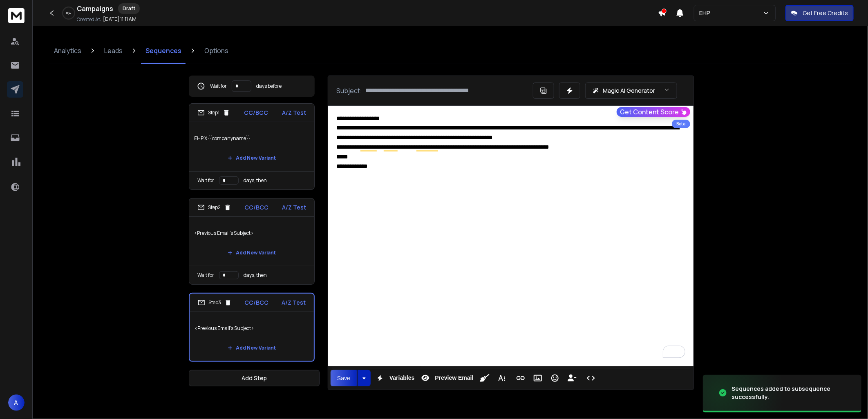 Image resolution: width=868 pixels, height=419 pixels. What do you see at coordinates (349, 91) in the screenshot?
I see `p: Subject:` at bounding box center [349, 91].